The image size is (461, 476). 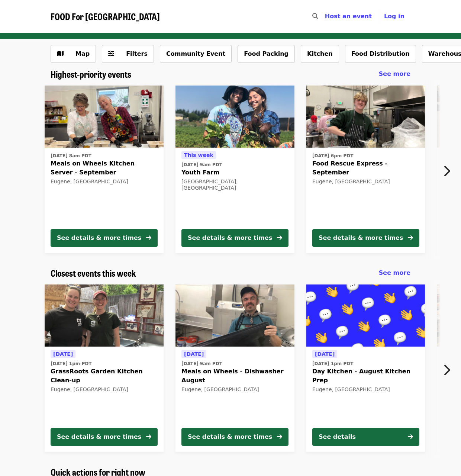 What do you see at coordinates (325, 16) in the screenshot?
I see `input: Search` at bounding box center [325, 16].